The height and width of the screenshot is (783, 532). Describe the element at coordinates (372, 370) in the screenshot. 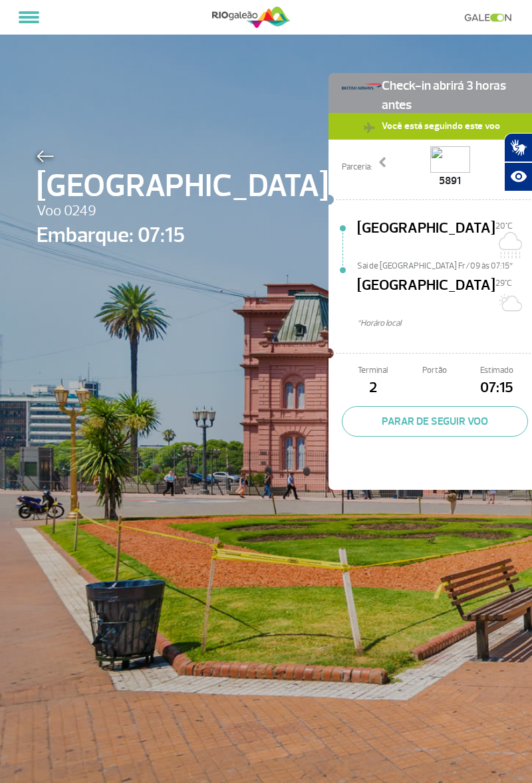

I see `span: Terminal` at that location.